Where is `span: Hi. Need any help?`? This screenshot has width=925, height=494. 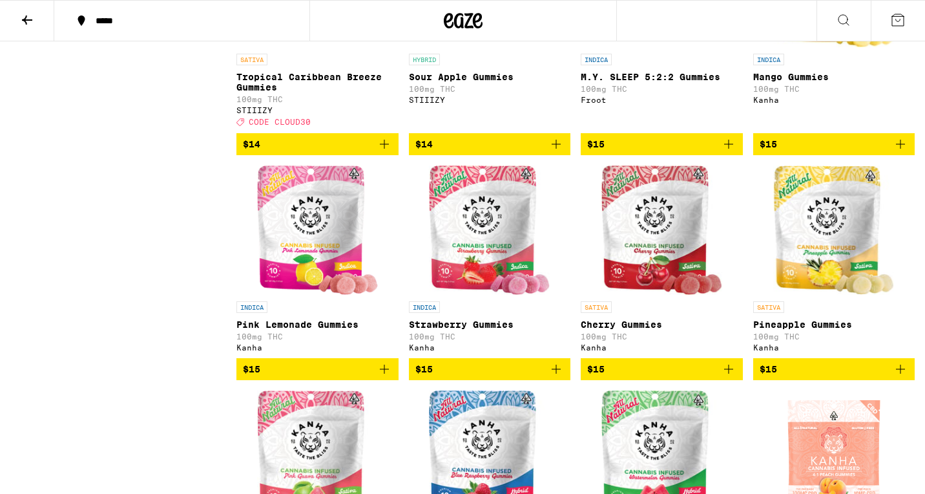 span: Hi. Need any help? is located at coordinates (50, 14).